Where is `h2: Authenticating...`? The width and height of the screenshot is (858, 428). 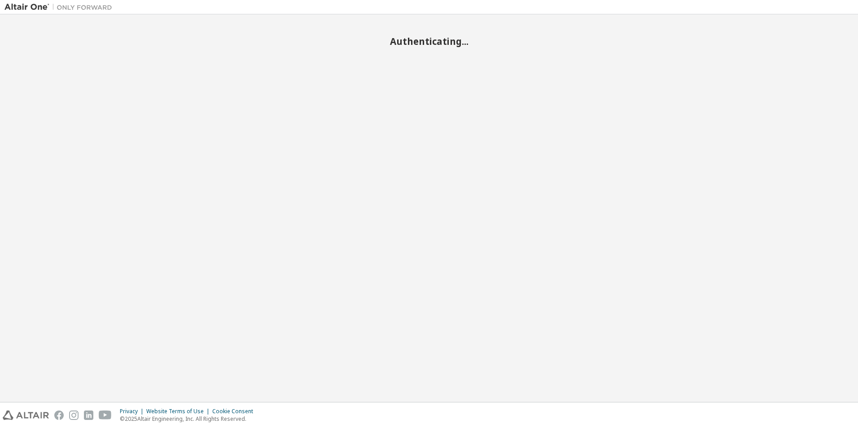
h2: Authenticating... is located at coordinates (429, 41).